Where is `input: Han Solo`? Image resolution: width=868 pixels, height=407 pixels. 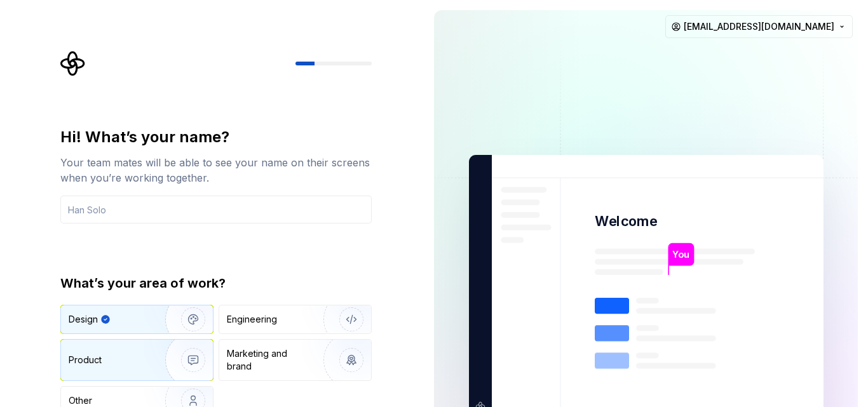 input: Han Solo is located at coordinates (216, 210).